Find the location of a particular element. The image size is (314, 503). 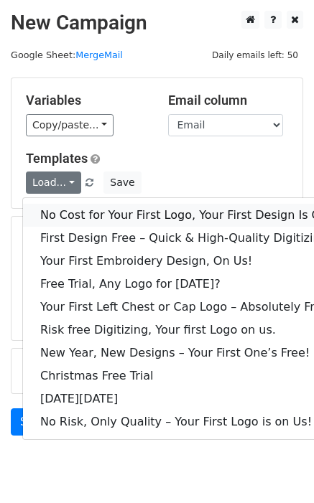

button: Save is located at coordinates (122, 182).